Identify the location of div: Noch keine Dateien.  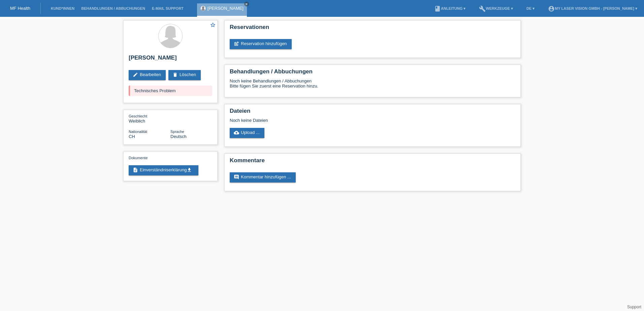
(332, 120).